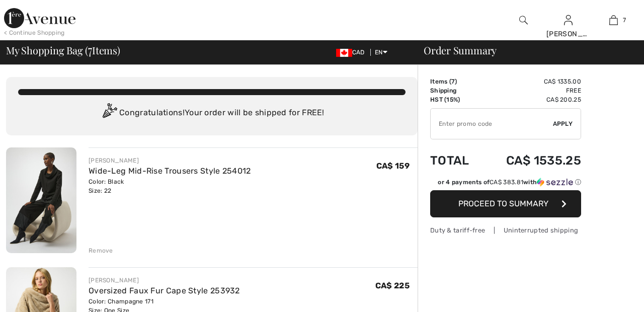  I want to click on div: Order Summary, so click(525, 50).